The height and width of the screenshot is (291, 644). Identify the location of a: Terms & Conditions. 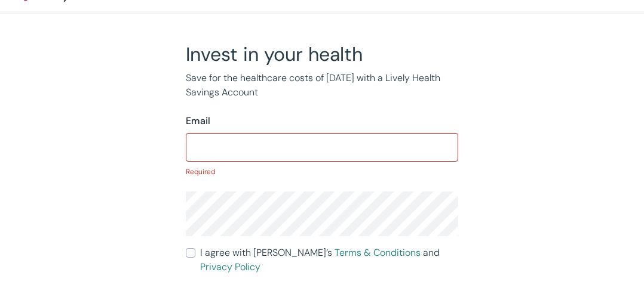
(377, 253).